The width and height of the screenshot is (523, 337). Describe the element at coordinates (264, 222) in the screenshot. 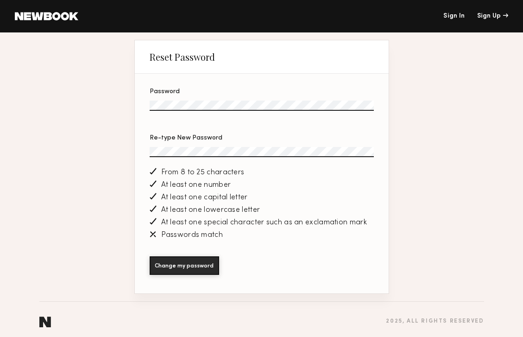

I see `span: At least one special character such as an exclamation mark` at that location.